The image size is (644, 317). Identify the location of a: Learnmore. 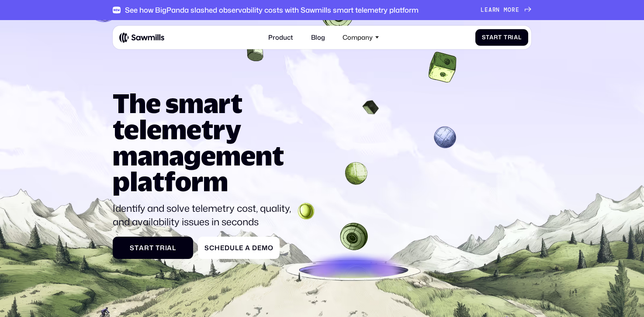
(506, 9).